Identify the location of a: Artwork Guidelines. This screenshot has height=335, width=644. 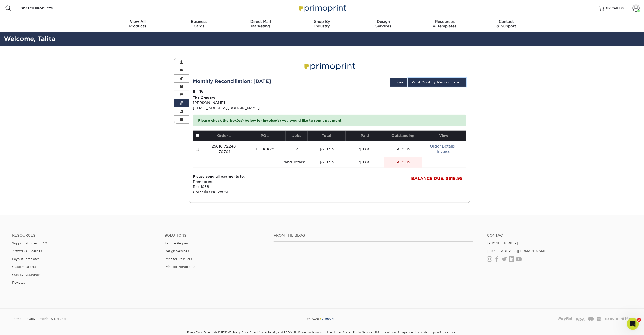
(27, 251).